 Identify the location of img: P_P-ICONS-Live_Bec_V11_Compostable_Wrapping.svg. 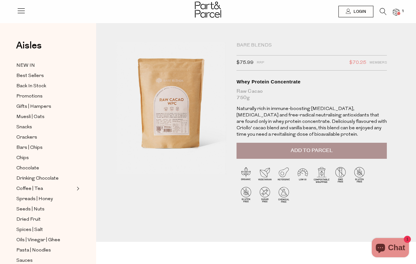
(322, 174).